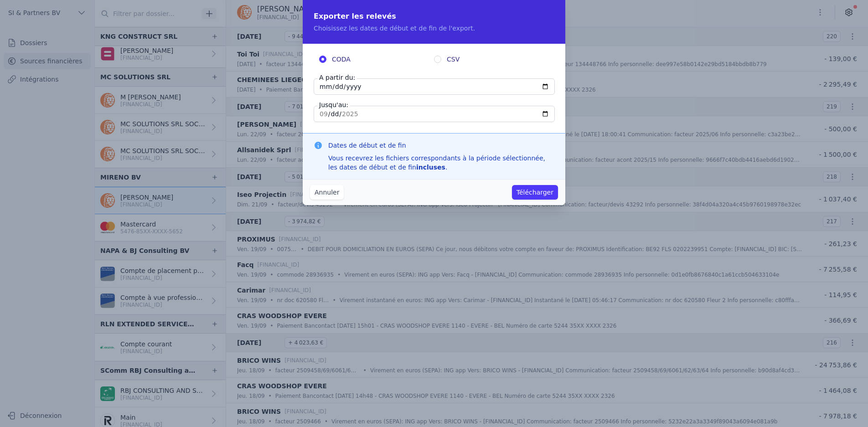 This screenshot has height=427, width=868. I want to click on label: Jusqu'au:, so click(334, 104).